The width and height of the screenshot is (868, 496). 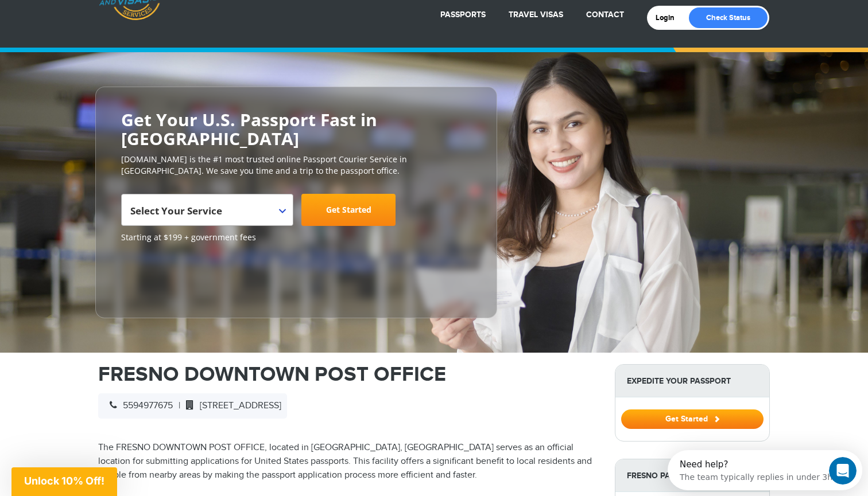 I want to click on h1: FRESNO DOWNTOWN POST OFFICE, so click(x=347, y=374).